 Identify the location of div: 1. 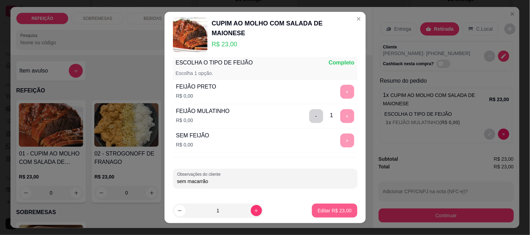
(331, 116).